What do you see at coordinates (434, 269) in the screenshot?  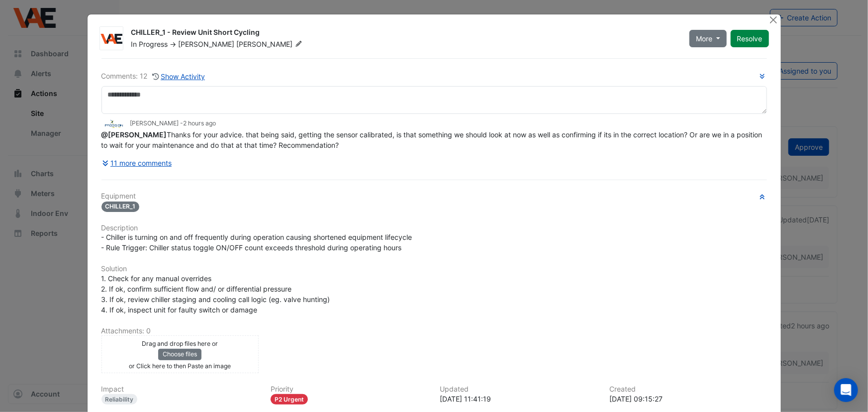 I see `h6: Solution` at bounding box center [434, 269].